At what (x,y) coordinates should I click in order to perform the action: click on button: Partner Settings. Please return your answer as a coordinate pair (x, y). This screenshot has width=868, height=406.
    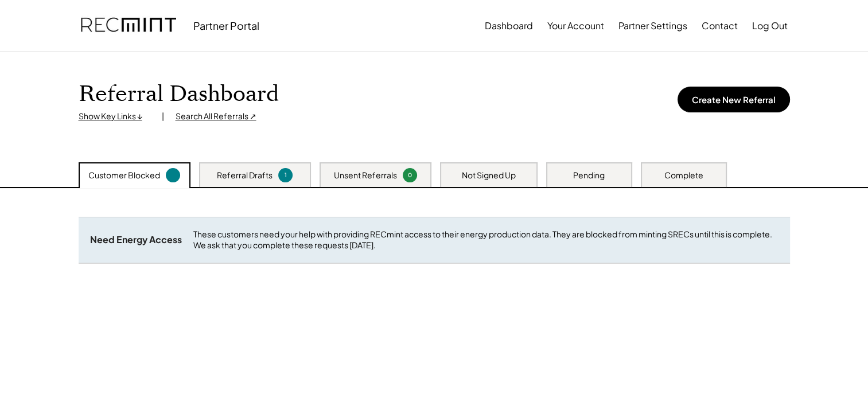
    Looking at the image, I should click on (653, 26).